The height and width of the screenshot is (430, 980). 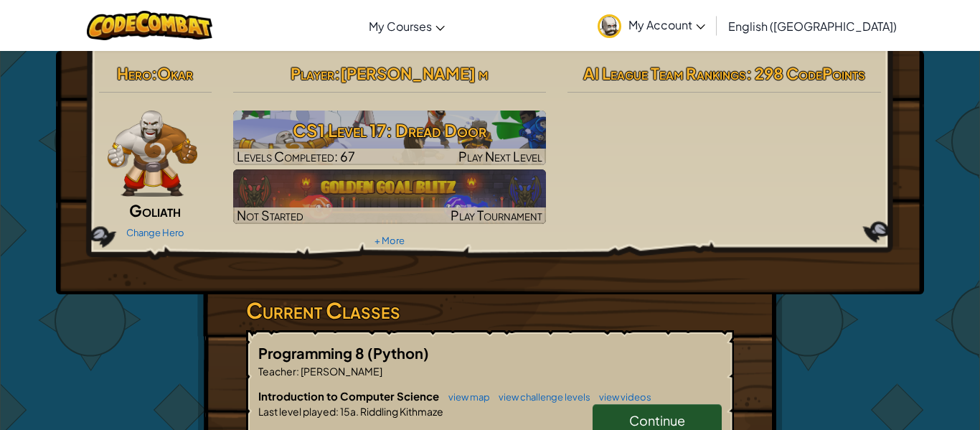 I want to click on img: CodeCombat logo, so click(x=149, y=25).